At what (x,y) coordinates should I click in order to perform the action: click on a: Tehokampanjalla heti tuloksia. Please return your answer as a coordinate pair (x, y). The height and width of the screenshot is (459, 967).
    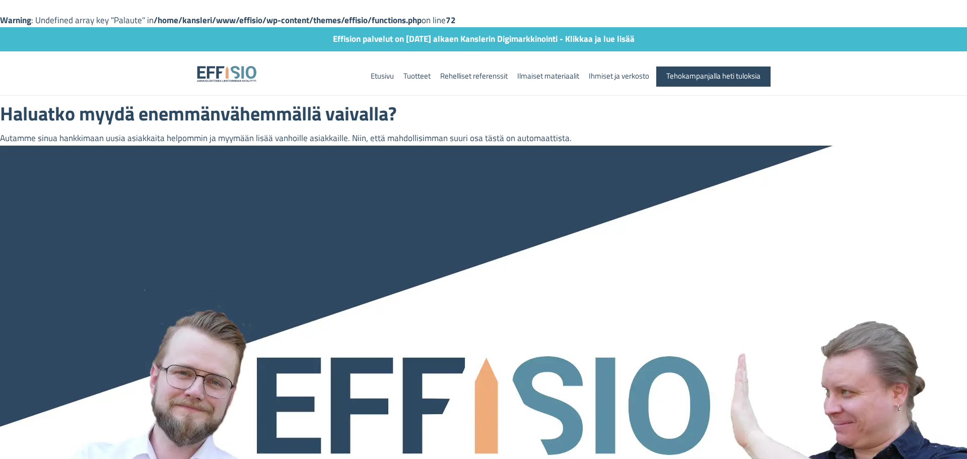
    Looking at the image, I should click on (713, 76).